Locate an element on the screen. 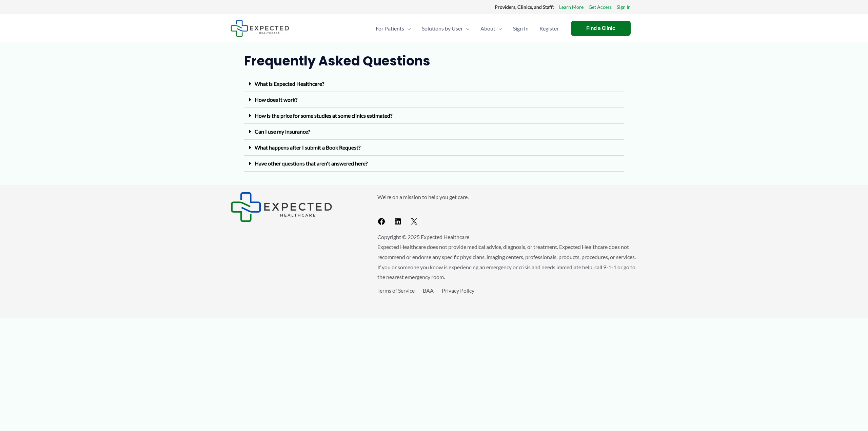 The width and height of the screenshot is (868, 431). span: Copyright © 2025 Expected Healthcare is located at coordinates (423, 237).